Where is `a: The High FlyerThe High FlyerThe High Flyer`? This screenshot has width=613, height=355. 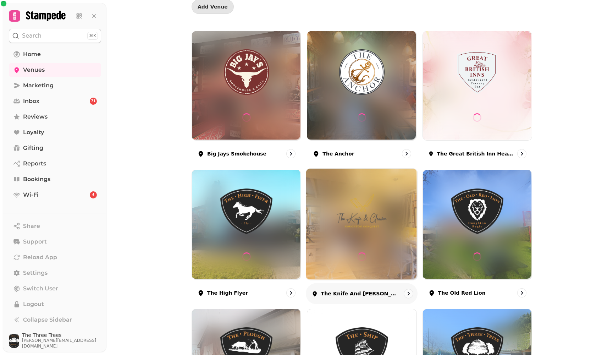
a: The High FlyerThe High FlyerThe High Flyer is located at coordinates (246, 236).